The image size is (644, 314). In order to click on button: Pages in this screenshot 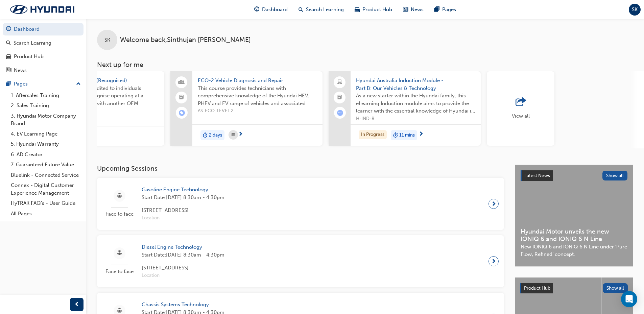, I will do `click(43, 84)`.